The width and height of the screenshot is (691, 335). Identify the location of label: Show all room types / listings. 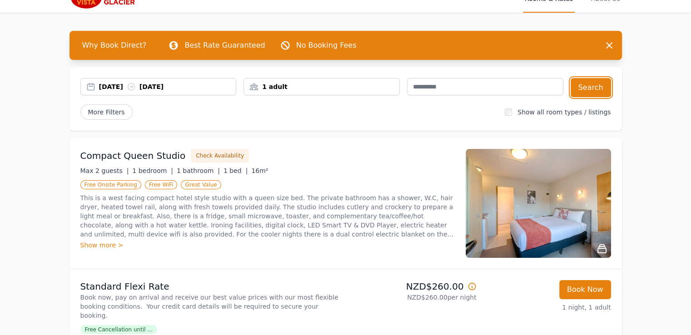
(564, 112).